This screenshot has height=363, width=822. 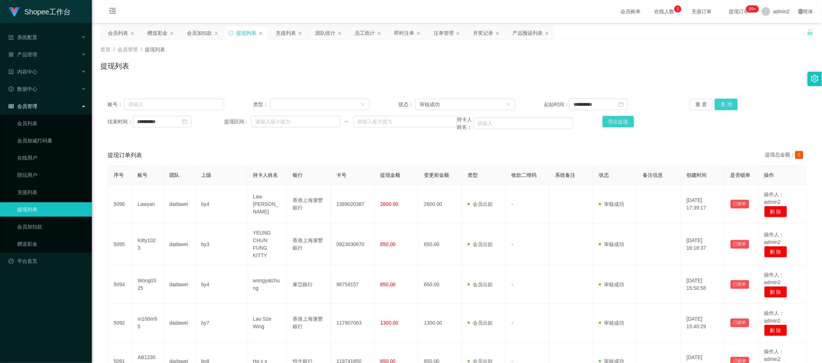 I want to click on span: 充值订单, so click(x=701, y=11).